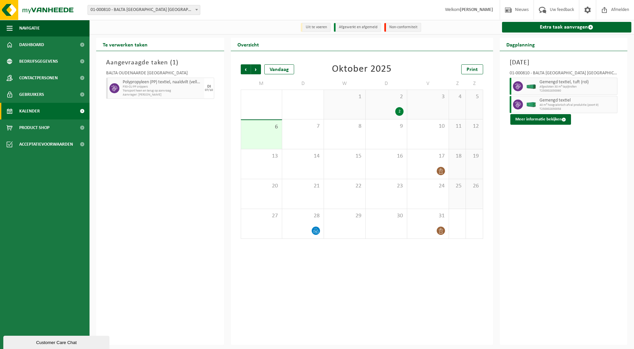 This screenshot has width=634, height=349. I want to click on span: 31, so click(428, 216).